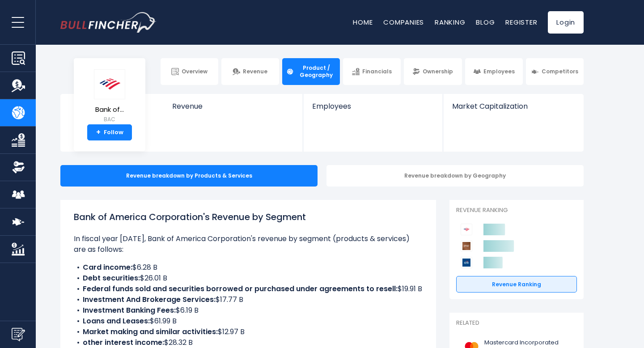 Image resolution: width=644 pixels, height=348 pixels. Describe the element at coordinates (248, 321) in the screenshot. I see `li: $61.99 B` at that location.